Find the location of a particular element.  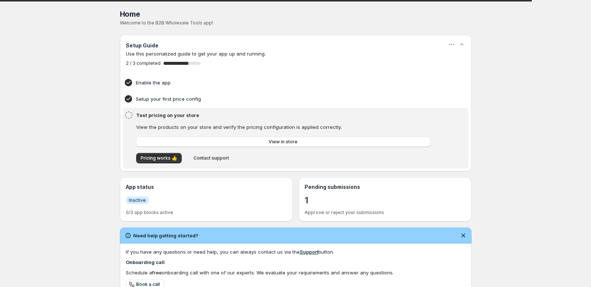

div: Schedule a onboarding call with one of our experts. We evaluate your requirements and answer any ... is located at coordinates (296, 272).